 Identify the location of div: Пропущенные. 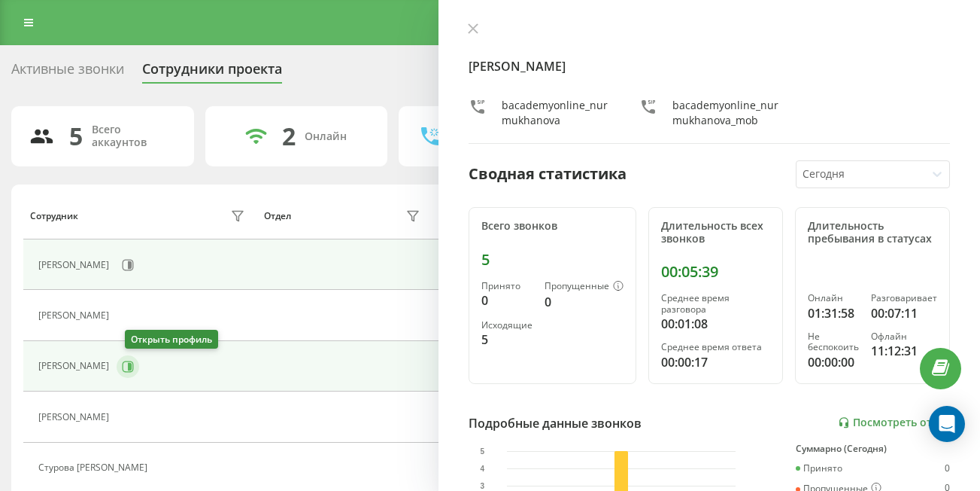
(583, 287).